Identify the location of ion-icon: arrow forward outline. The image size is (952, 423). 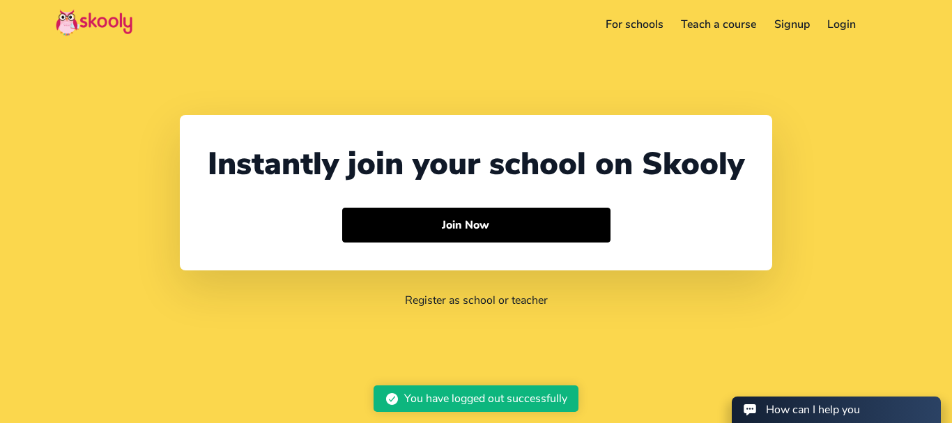
(502, 225).